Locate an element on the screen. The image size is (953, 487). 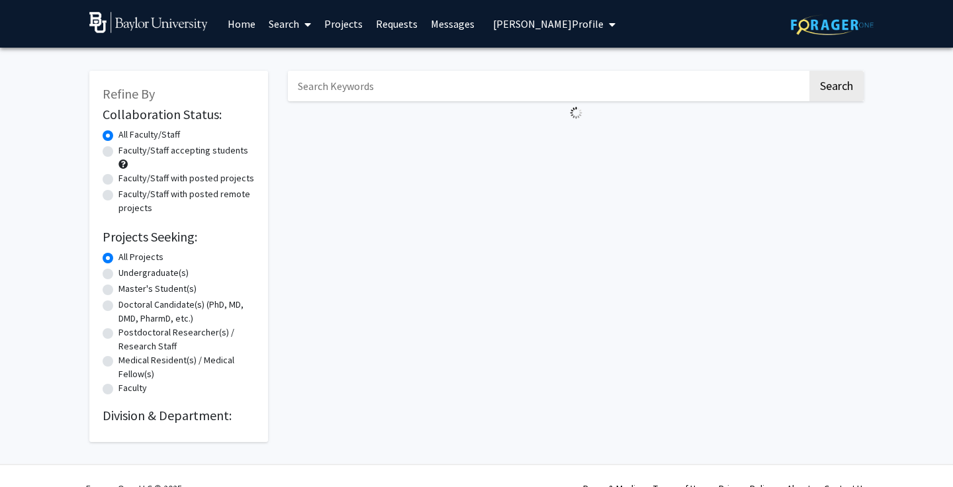
h2: Collaboration Status: is located at coordinates (179, 114).